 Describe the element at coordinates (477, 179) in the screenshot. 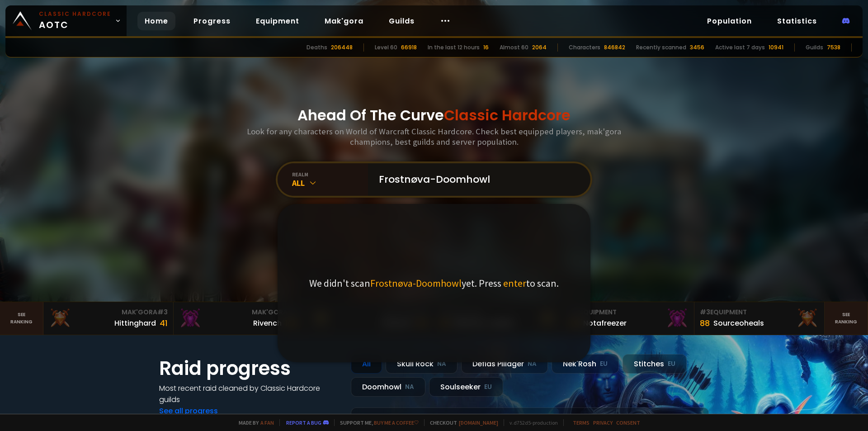

I see `input: Search a character...` at that location.